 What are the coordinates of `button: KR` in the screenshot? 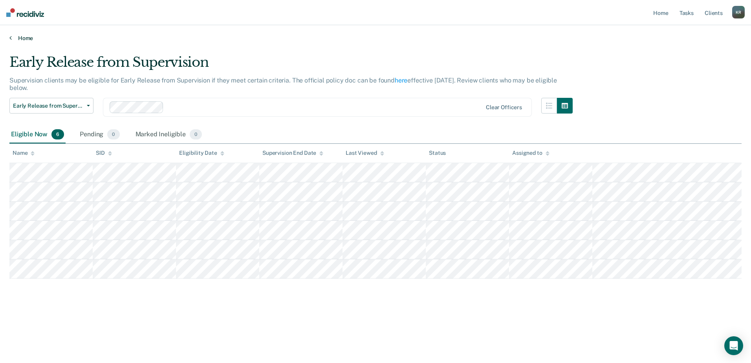 It's located at (738, 12).